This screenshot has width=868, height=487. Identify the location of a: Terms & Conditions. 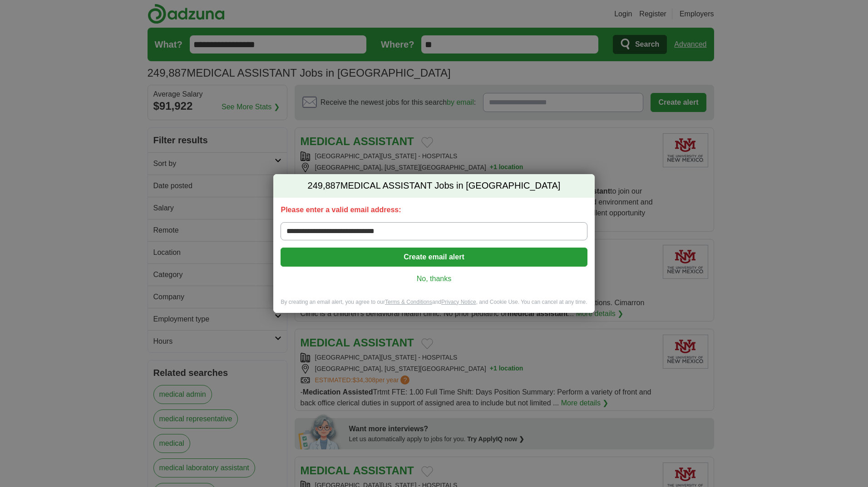
(409, 302).